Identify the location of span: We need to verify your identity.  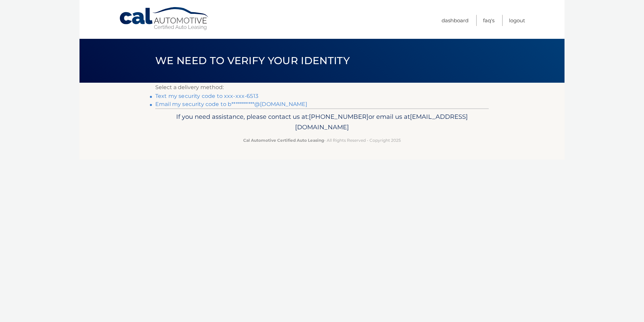
(252, 60).